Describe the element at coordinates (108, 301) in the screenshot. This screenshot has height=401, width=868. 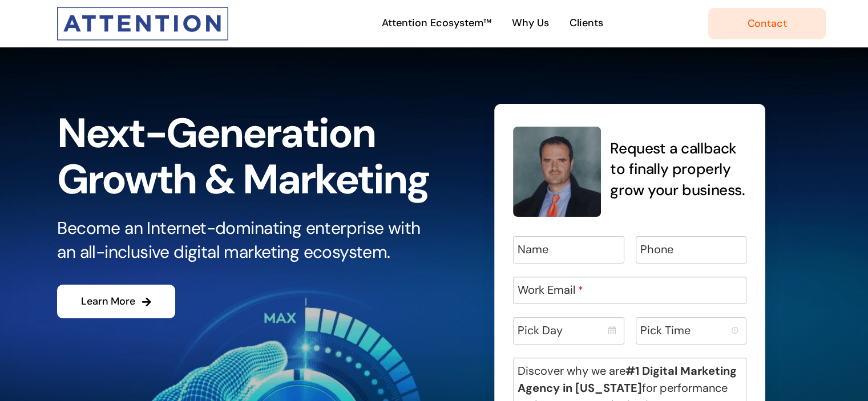
I see `span: Learn More` at that location.